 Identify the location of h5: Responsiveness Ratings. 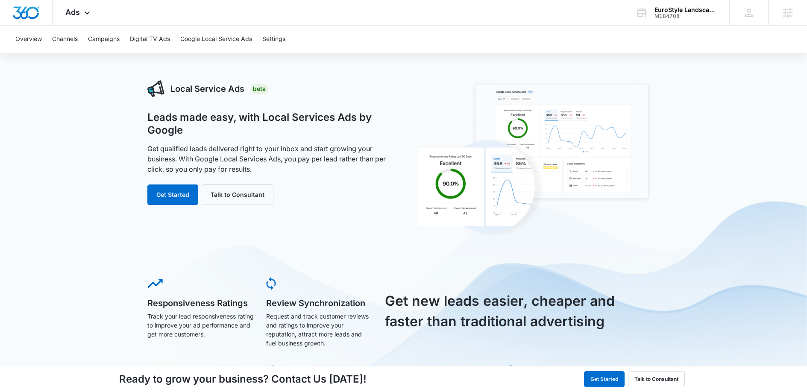
(201, 303).